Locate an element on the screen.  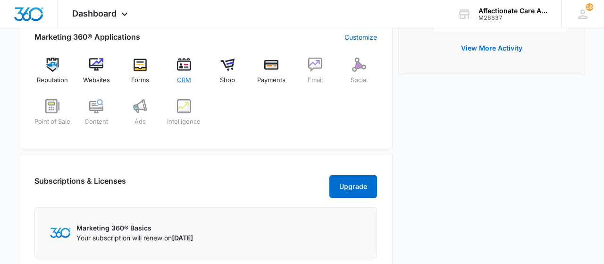
a: Payments is located at coordinates (271, 75).